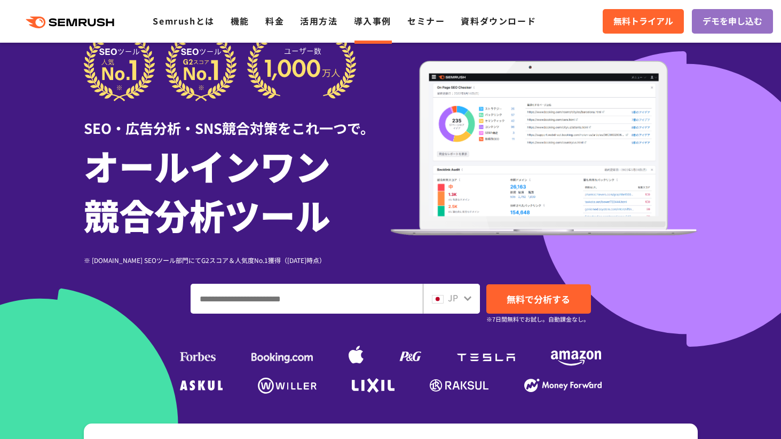 Image resolution: width=781 pixels, height=439 pixels. Describe the element at coordinates (538, 299) in the screenshot. I see `a: 無料で分析する` at that location.